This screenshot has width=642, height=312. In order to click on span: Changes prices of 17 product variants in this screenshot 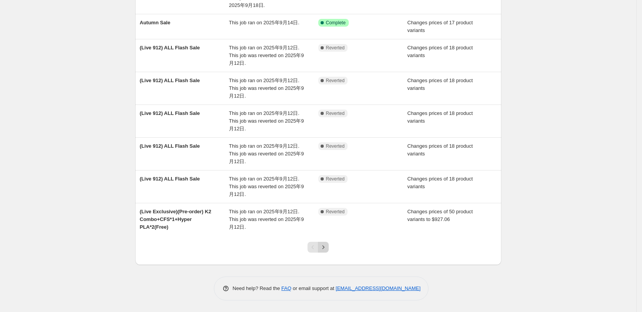, I will do `click(440, 26)`.